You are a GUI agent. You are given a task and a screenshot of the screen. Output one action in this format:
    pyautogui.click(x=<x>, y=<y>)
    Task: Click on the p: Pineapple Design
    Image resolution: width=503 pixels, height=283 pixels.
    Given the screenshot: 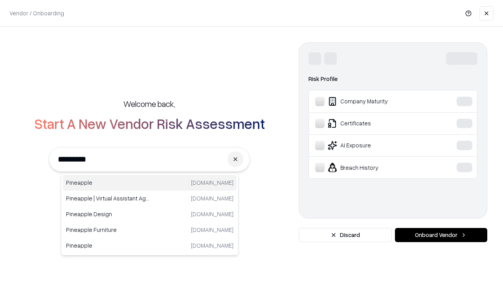 What is the action you would take?
    pyautogui.click(x=108, y=214)
    